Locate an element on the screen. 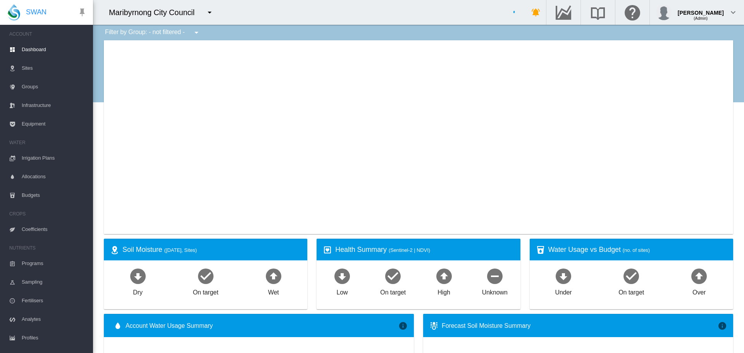 The image size is (744, 353). div: Over is located at coordinates (699, 291).